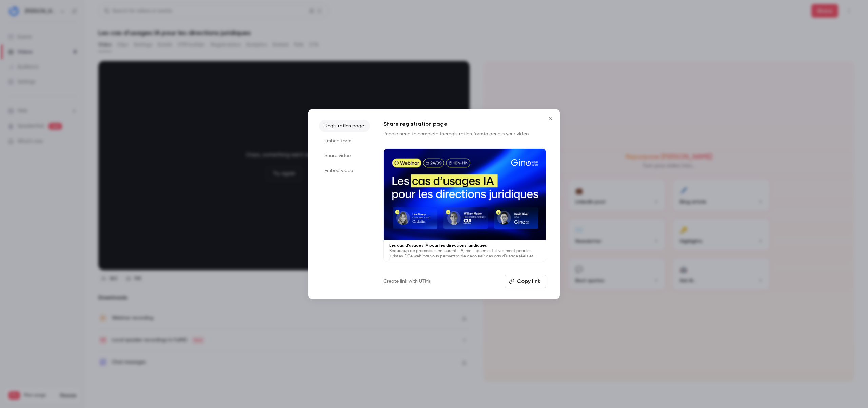 Image resolution: width=868 pixels, height=408 pixels. What do you see at coordinates (345, 171) in the screenshot?
I see `li: Embed video` at bounding box center [345, 171].